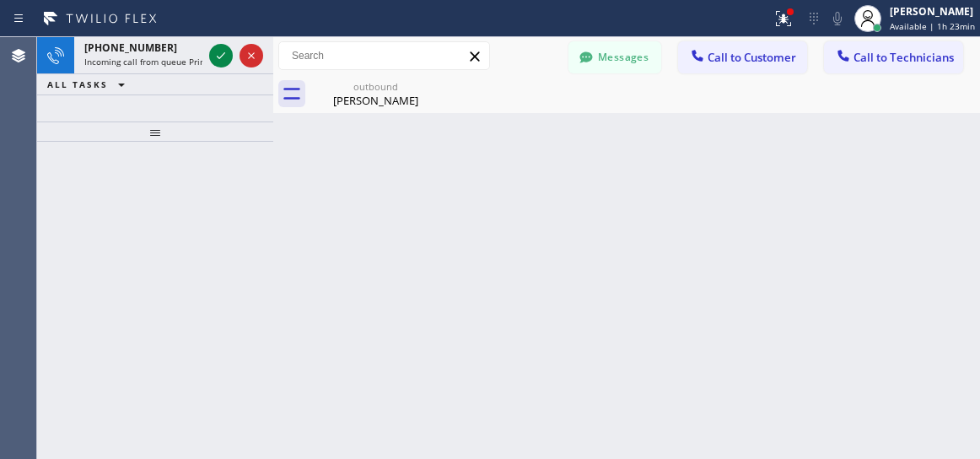 This screenshot has height=459, width=980. Describe the element at coordinates (375, 86) in the screenshot. I see `div: outbound` at that location.